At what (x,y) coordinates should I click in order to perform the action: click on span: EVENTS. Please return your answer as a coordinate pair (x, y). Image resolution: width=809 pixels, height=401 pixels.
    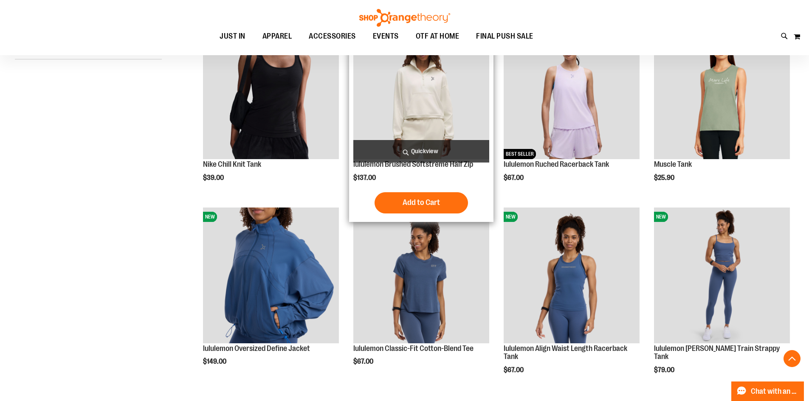
    Looking at the image, I should click on (386, 36).